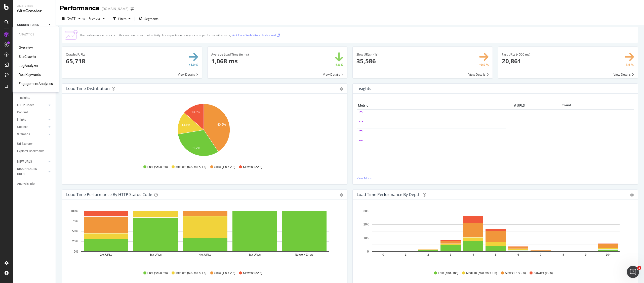 The height and width of the screenshot is (283, 644). Describe the element at coordinates (36, 98) in the screenshot. I see `a: Insights` at that location.